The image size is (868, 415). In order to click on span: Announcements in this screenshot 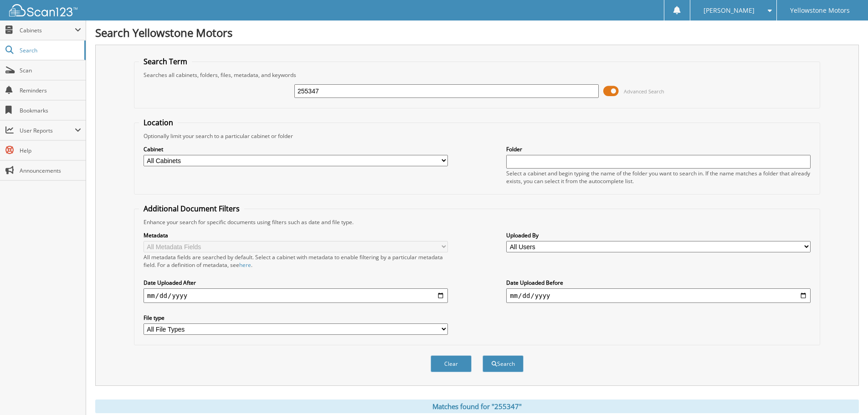, I will do `click(50, 171)`.